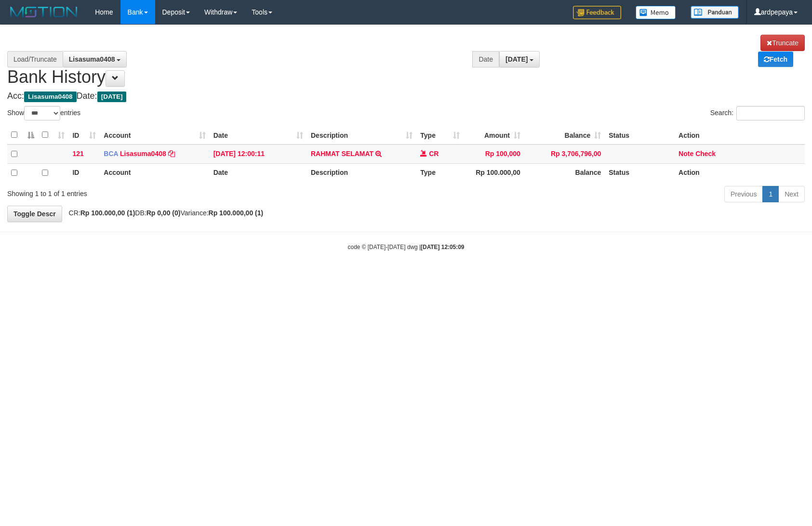 This screenshot has height=526, width=812. Describe the element at coordinates (34, 214) in the screenshot. I see `a: Toggle Descr` at that location.